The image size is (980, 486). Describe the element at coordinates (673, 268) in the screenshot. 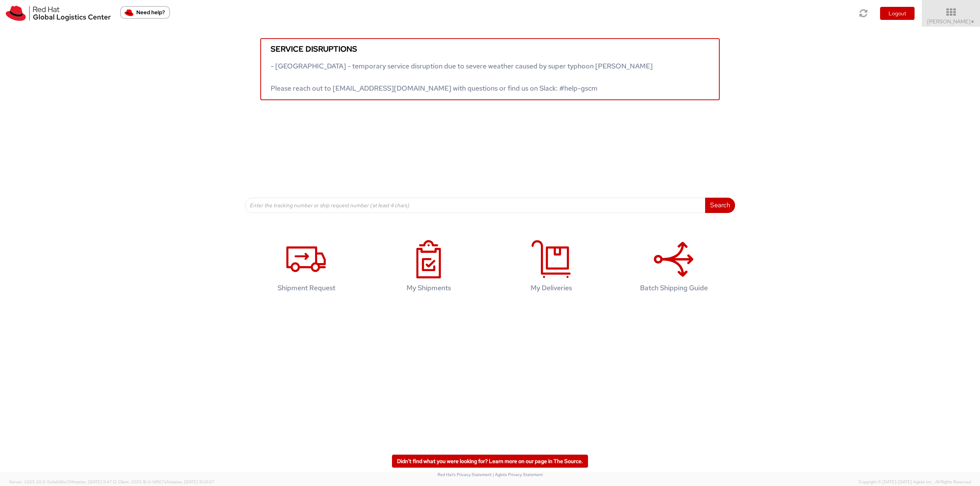

I see `a: Batch Shipping Guide` at that location.